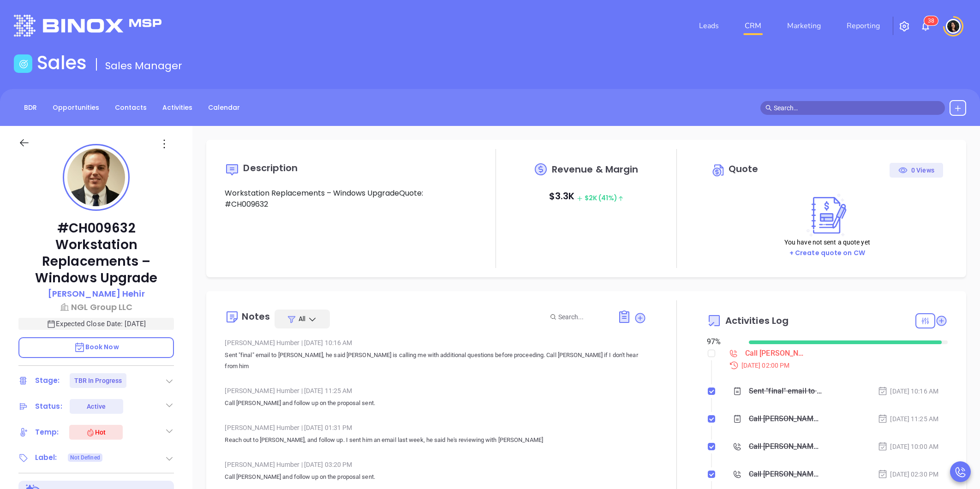 This screenshot has width=980, height=489. Describe the element at coordinates (804, 26) in the screenshot. I see `a: Marketing` at that location.